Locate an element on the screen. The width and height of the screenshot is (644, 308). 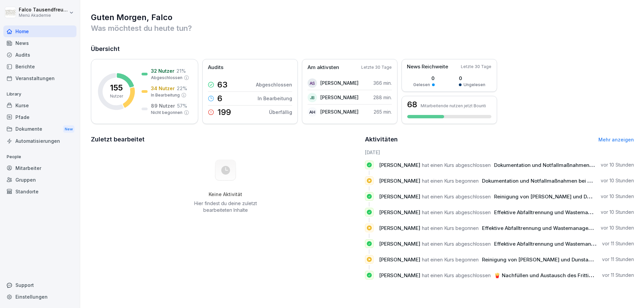
a: DokumenteNew is located at coordinates (40, 129).